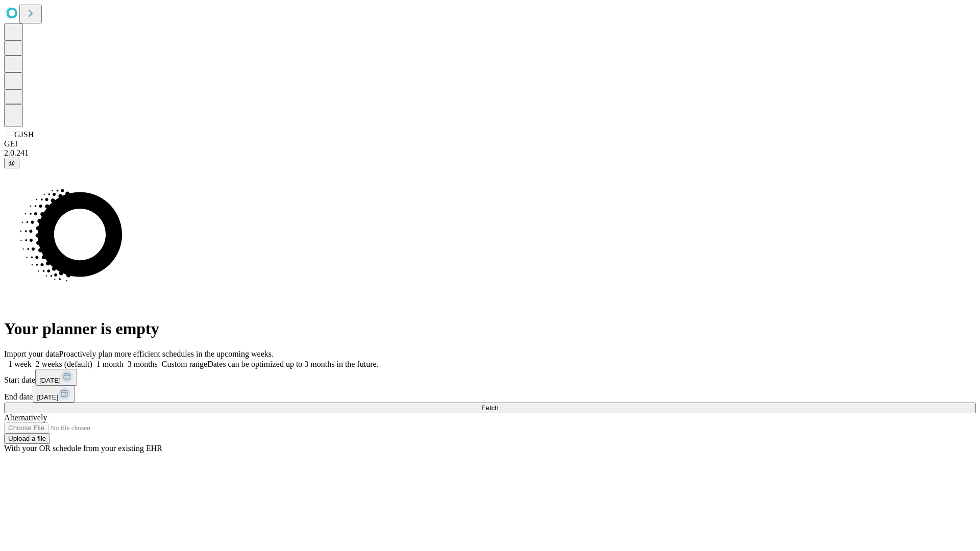 The height and width of the screenshot is (551, 980). What do you see at coordinates (490, 144) in the screenshot?
I see `div: GEI` at bounding box center [490, 144].